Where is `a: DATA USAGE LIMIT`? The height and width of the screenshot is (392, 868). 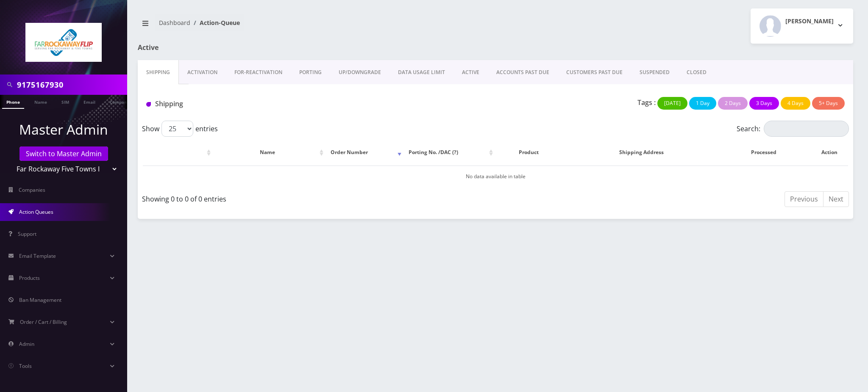
a: DATA USAGE LIMIT is located at coordinates (421, 72).